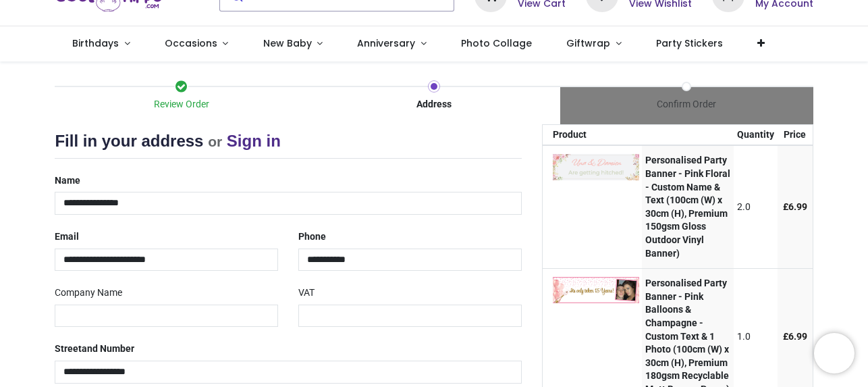  I want to click on div: 1.0, so click(755, 337).